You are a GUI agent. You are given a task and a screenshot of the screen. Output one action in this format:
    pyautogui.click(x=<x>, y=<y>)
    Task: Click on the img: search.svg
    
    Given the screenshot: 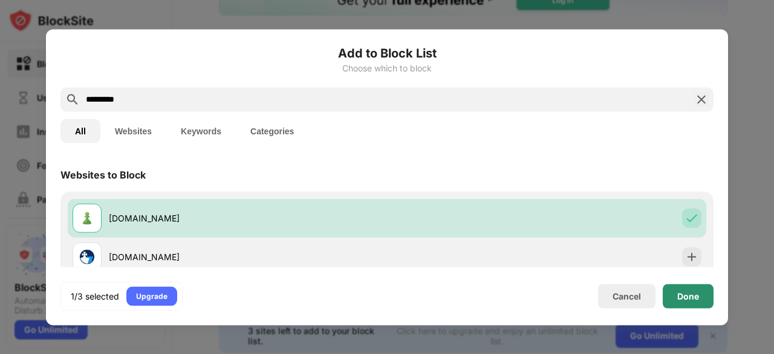 What is the action you would take?
    pyautogui.click(x=73, y=99)
    